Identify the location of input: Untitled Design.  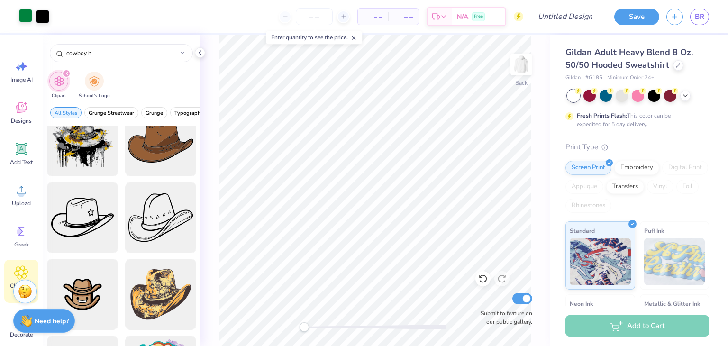
(565, 17).